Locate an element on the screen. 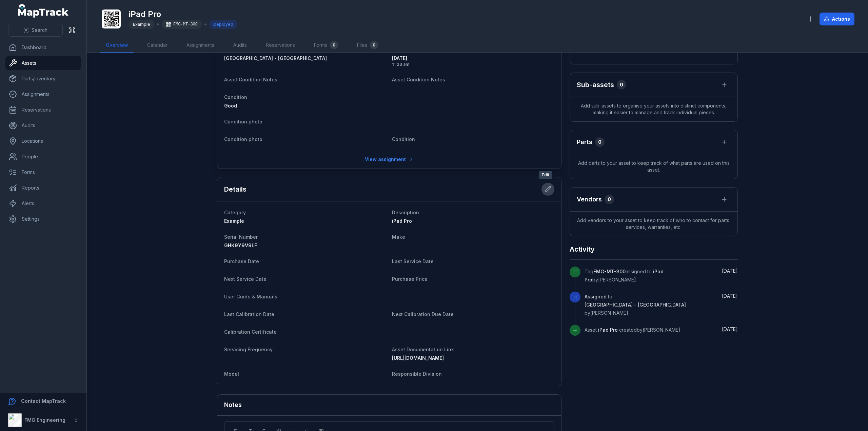 This screenshot has width=868, height=431. h1: iPad Pro is located at coordinates (183, 14).